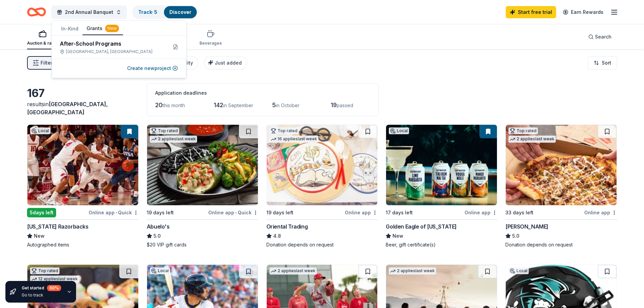  I want to click on a: Discover, so click(180, 12).